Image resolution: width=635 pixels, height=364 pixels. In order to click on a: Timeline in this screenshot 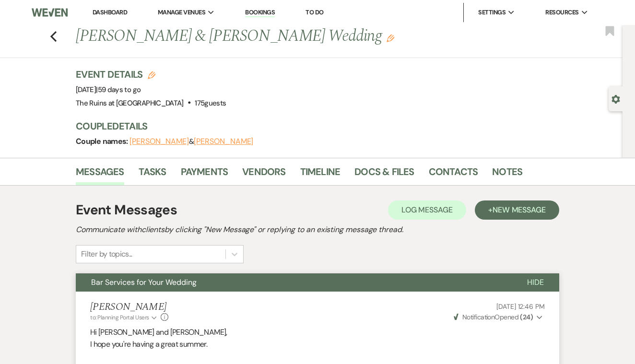, I will do `click(320, 175)`.